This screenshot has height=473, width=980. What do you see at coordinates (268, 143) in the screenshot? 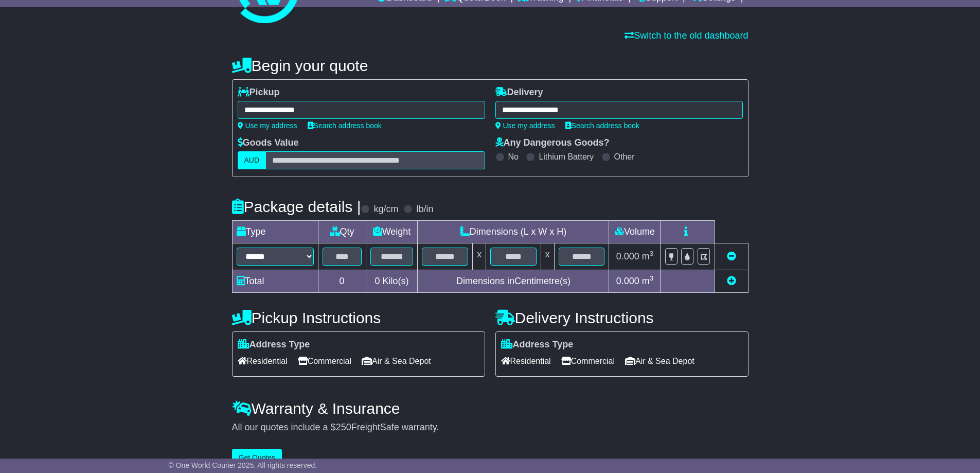
I see `label: Goods Value` at bounding box center [268, 143].